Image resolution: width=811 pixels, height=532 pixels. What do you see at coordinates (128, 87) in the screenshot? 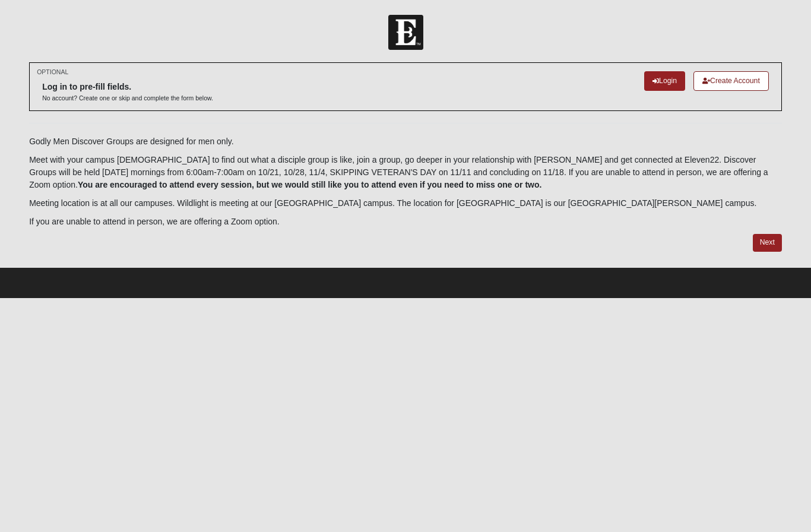
I see `h6: Log in to pre-fill fields.` at bounding box center [128, 87].